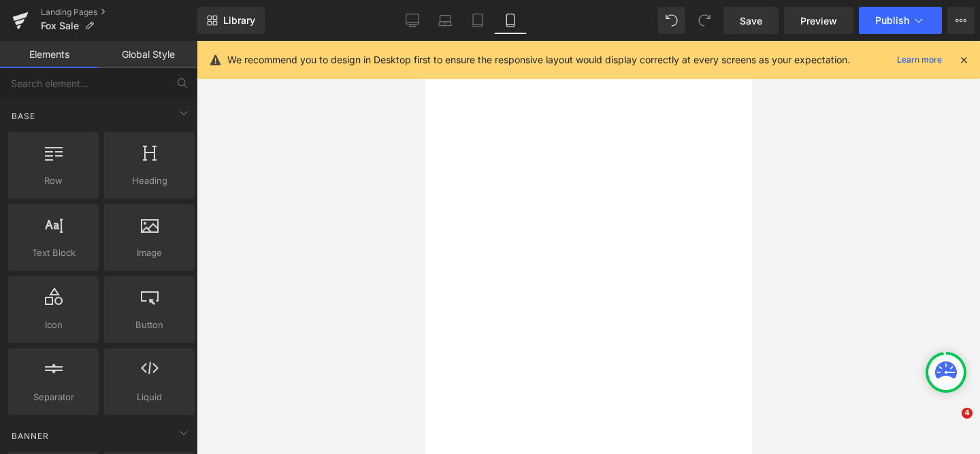  I want to click on span: Row, so click(53, 180).